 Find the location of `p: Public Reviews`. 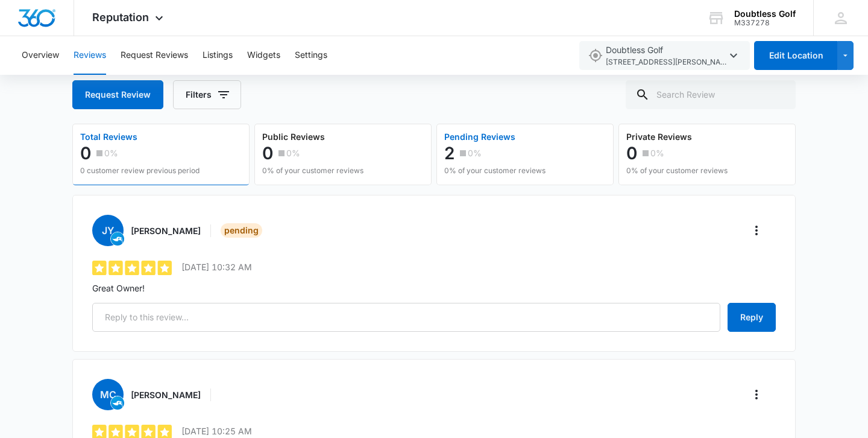

p: Public Reviews is located at coordinates (313, 137).